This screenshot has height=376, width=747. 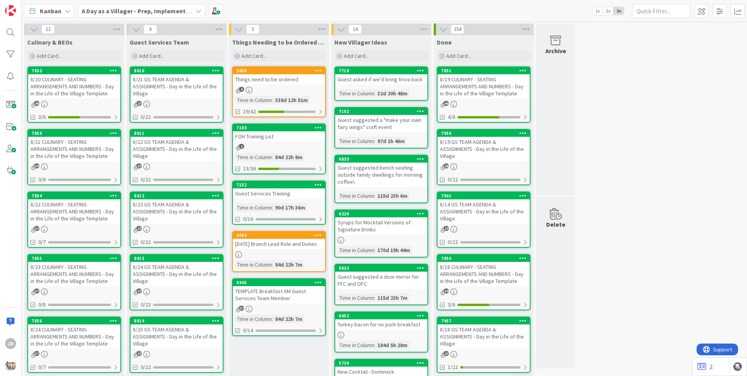 I want to click on div: 79018/14 GS TEAM AGENDA & ASSIGNMENTS - Day in the Life of the Village, so click(x=484, y=208).